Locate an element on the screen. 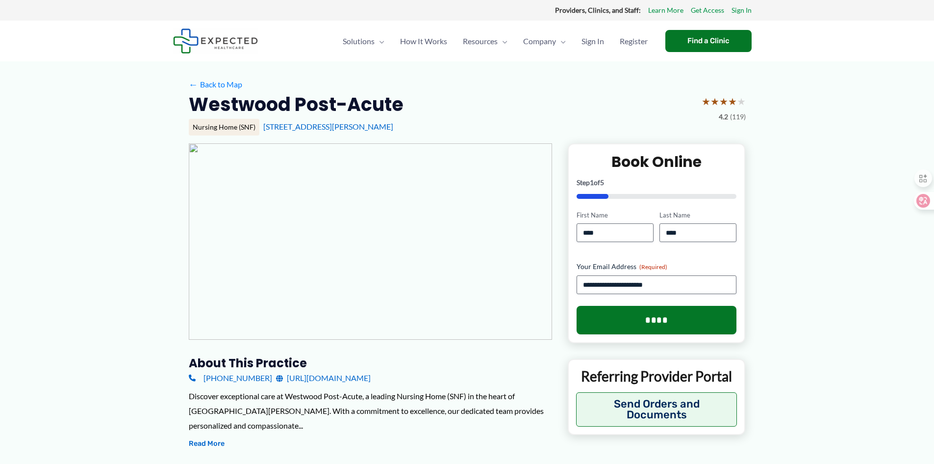  span: 1 is located at coordinates (592, 182).